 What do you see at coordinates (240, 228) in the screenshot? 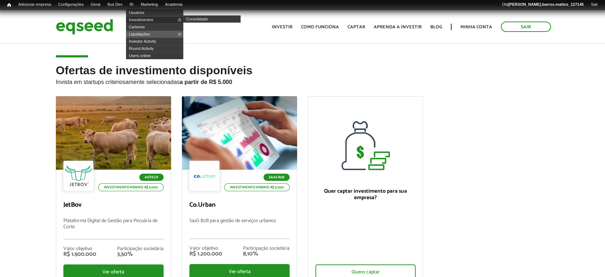
I see `p: SaaS B2B para gestão de serviços urbanos` at bounding box center [240, 228].